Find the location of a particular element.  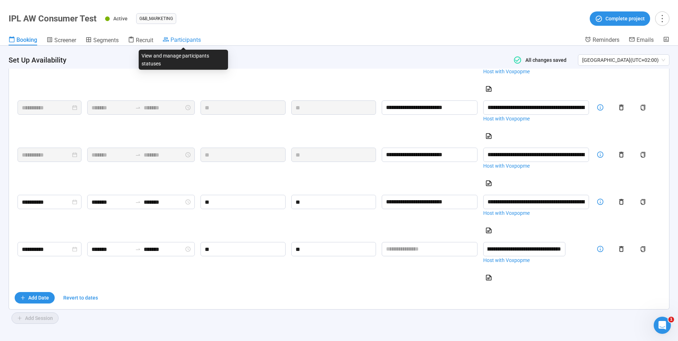

h4: Set Up Availability is located at coordinates (256, 60).